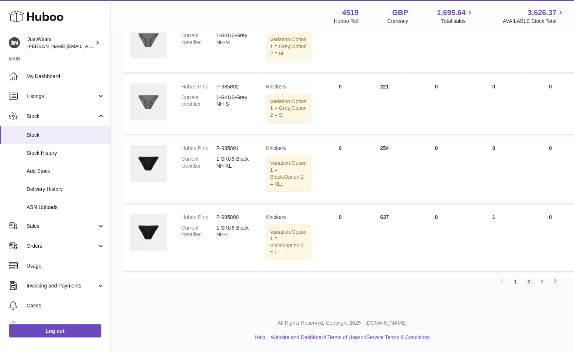 The width and height of the screenshot is (574, 352). I want to click on dd: 1-SKU6-Black NH-XL, so click(234, 163).